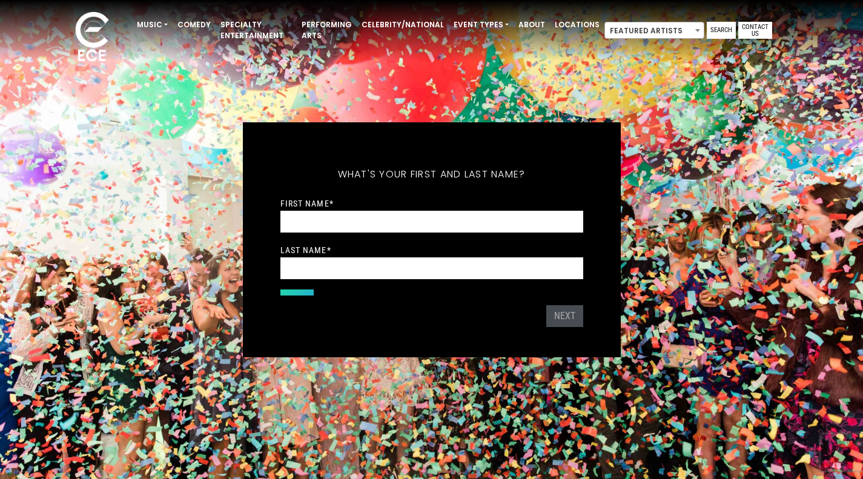  What do you see at coordinates (532, 25) in the screenshot?
I see `a: About` at bounding box center [532, 25].